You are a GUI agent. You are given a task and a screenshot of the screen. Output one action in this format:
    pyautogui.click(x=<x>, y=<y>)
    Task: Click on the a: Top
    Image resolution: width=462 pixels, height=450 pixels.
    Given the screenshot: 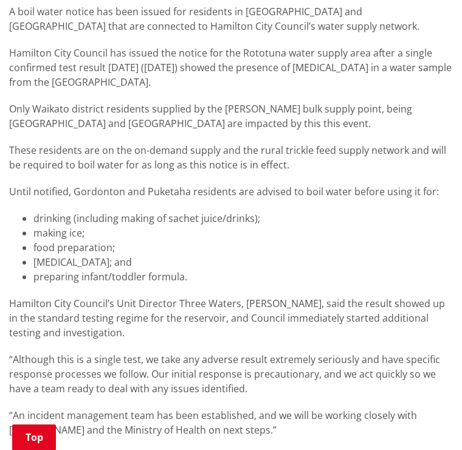 What is the action you would take?
    pyautogui.click(x=34, y=437)
    